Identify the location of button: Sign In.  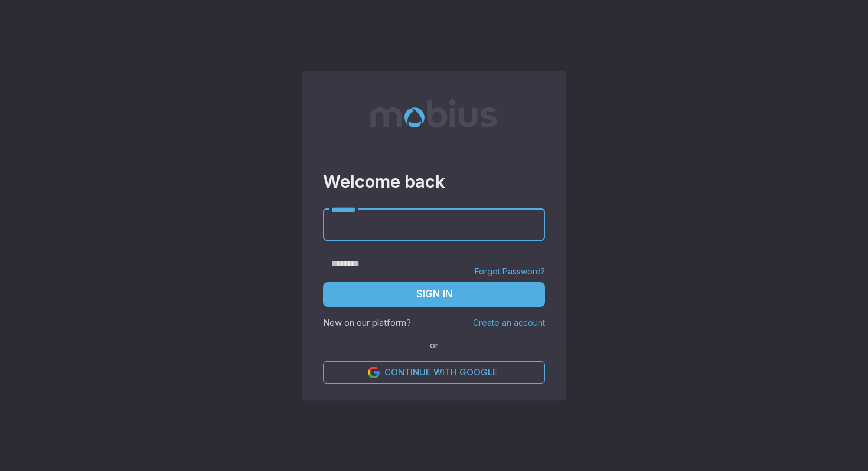
(434, 294).